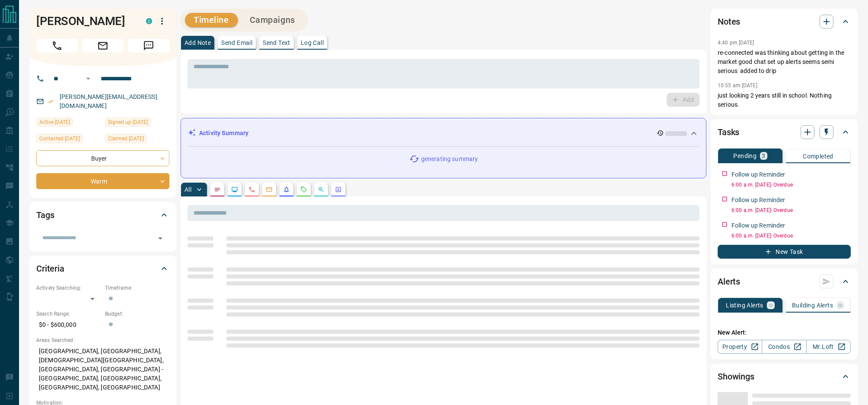 The height and width of the screenshot is (405, 868). I want to click on p: Building Alerts, so click(812, 305).